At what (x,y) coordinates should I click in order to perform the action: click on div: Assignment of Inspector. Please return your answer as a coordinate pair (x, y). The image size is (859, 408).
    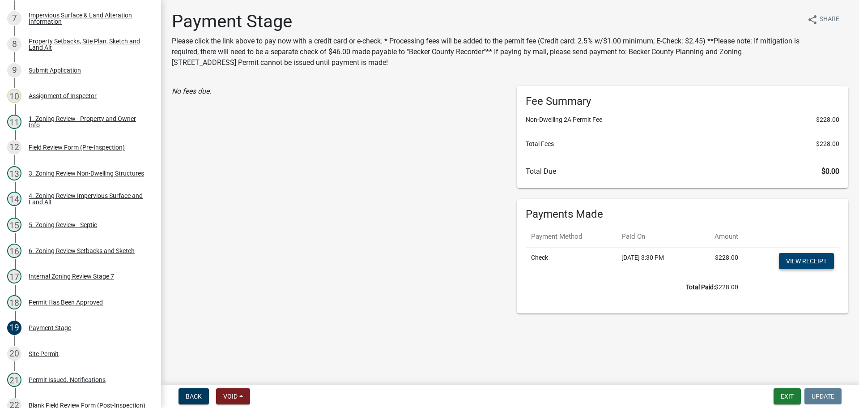
    Looking at the image, I should click on (63, 96).